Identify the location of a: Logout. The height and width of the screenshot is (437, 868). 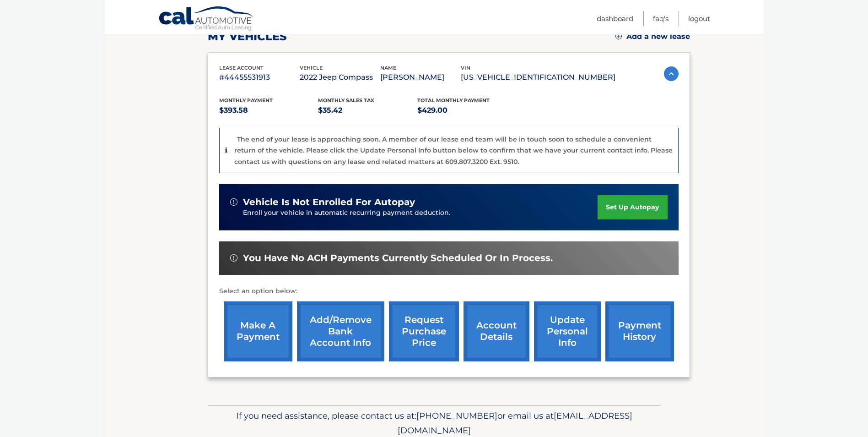
(700, 18).